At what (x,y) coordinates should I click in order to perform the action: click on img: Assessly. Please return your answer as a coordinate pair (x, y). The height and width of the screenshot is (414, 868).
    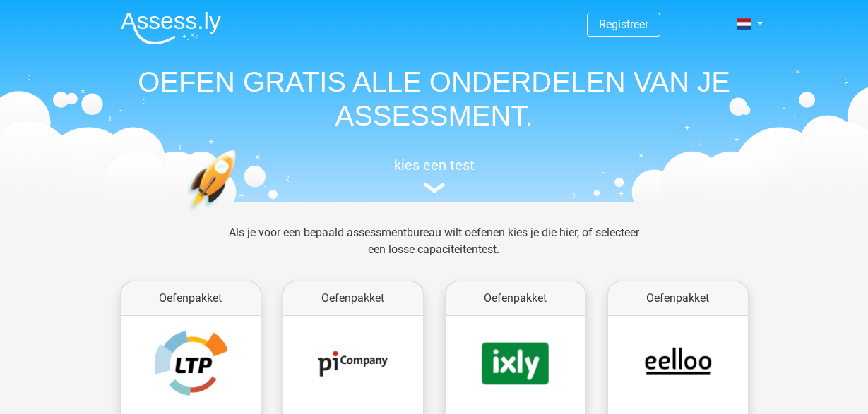
    Looking at the image, I should click on (171, 28).